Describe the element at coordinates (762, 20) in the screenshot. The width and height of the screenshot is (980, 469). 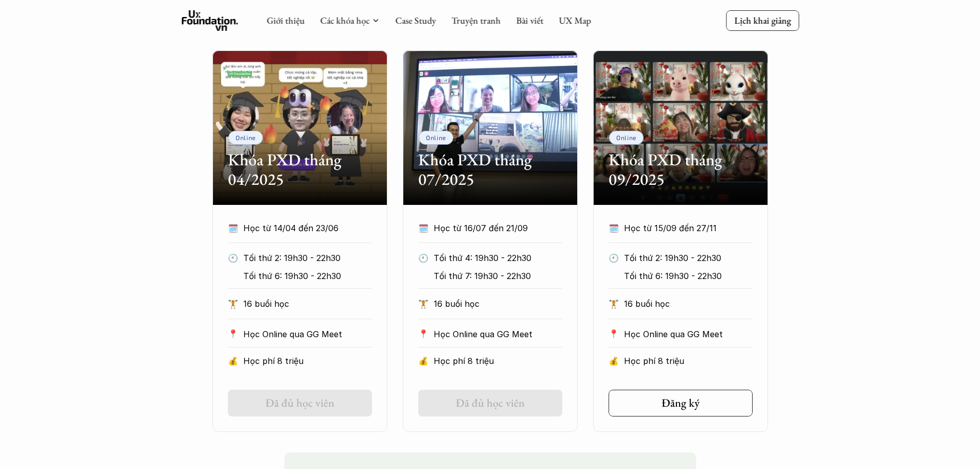
I see `a: Lịch khai giảng` at that location.